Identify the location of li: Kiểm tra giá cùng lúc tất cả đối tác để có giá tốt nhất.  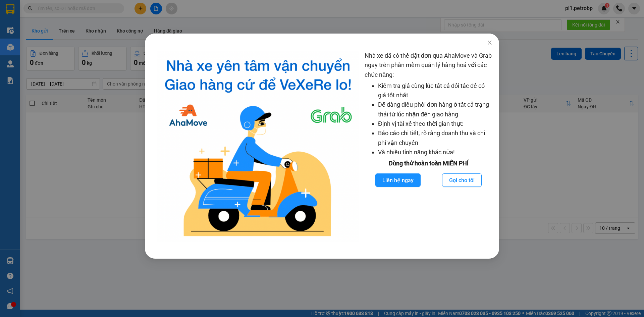
(435, 91).